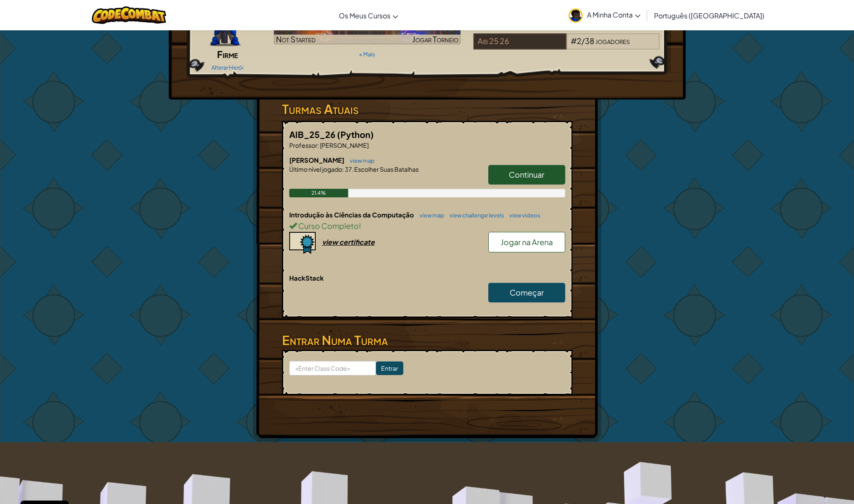 This screenshot has height=504, width=854. Describe the element at coordinates (304, 145) in the screenshot. I see `span: Professor` at that location.